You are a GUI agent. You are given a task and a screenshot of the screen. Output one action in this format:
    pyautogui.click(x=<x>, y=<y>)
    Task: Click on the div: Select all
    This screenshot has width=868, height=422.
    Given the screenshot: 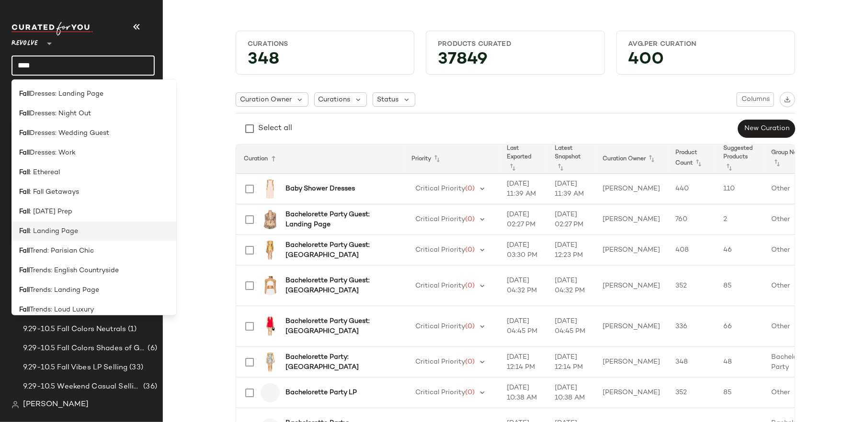 What is the action you would take?
    pyautogui.click(x=275, y=129)
    